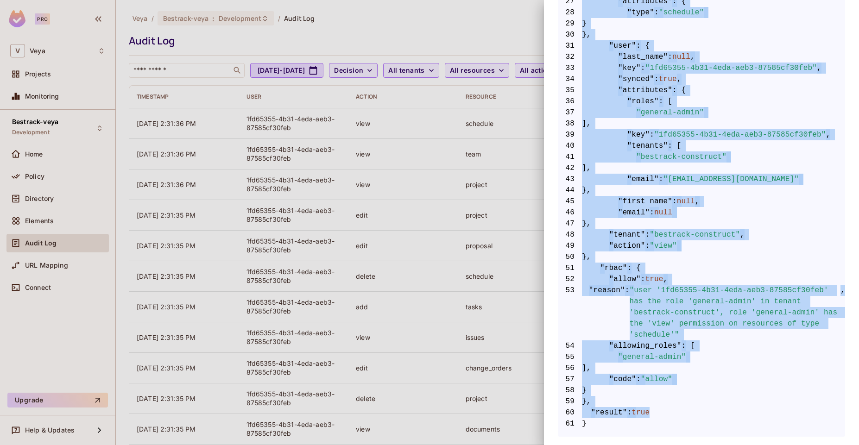 The image size is (859, 445). What do you see at coordinates (570, 190) in the screenshot?
I see `span: 44` at bounding box center [570, 190].